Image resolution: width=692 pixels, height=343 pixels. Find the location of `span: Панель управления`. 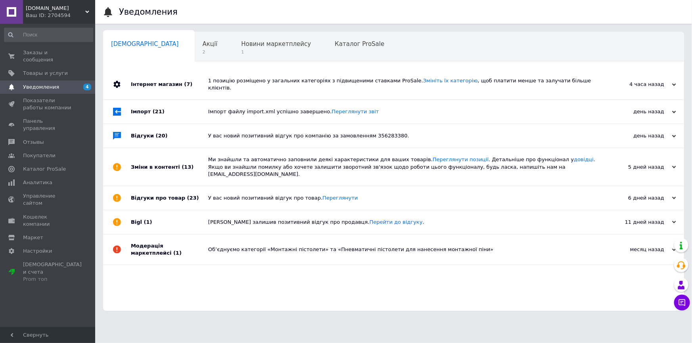

span: Панель управления is located at coordinates (48, 125).